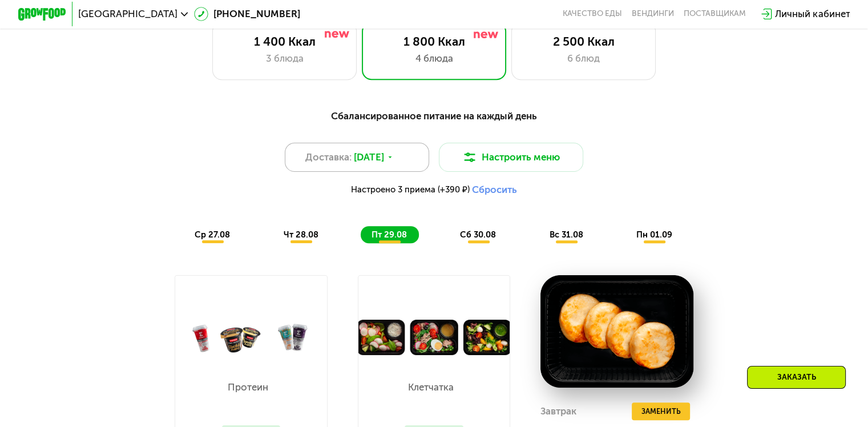  Describe the element at coordinates (796, 377) in the screenshot. I see `div: Заказать` at that location.